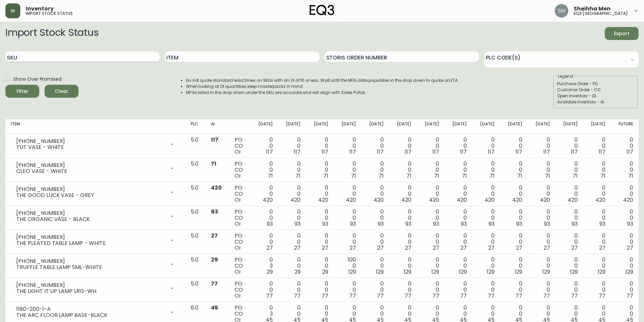 Image resolution: width=644 pixels, height=322 pixels. What do you see at coordinates (91, 172) in the screenshot?
I see `div: CLEO VASE - WHITE` at bounding box center [91, 172].